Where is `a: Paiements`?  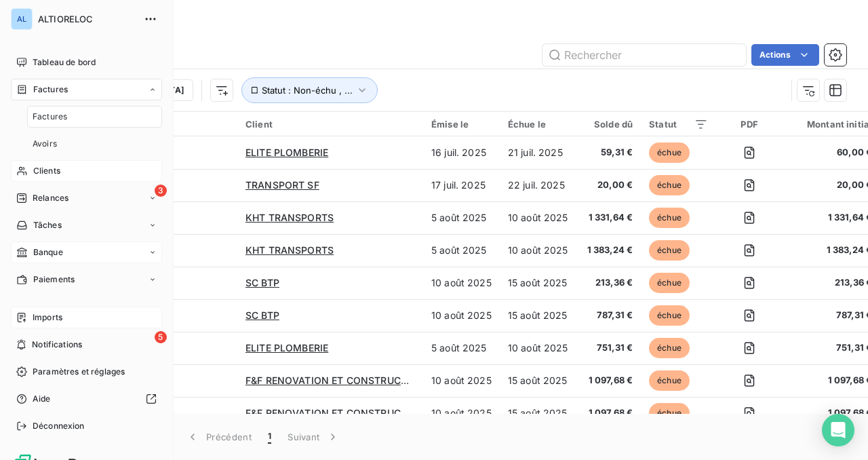
a: Paiements is located at coordinates (86, 280).